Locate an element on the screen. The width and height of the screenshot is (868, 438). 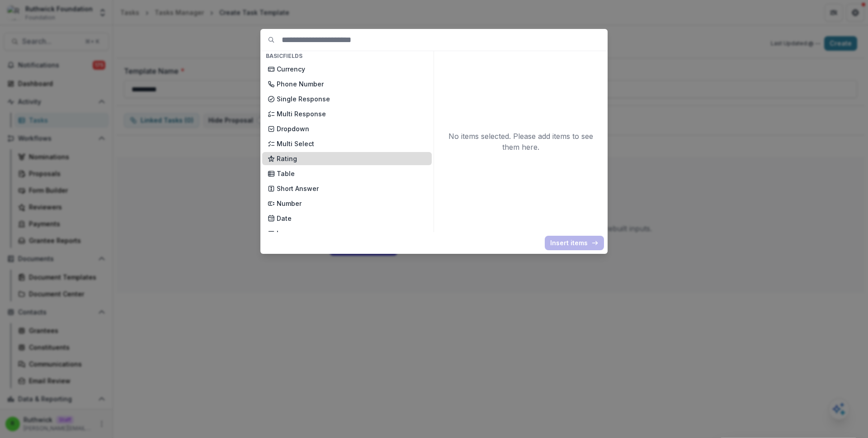
p: Number is located at coordinates (351, 203).